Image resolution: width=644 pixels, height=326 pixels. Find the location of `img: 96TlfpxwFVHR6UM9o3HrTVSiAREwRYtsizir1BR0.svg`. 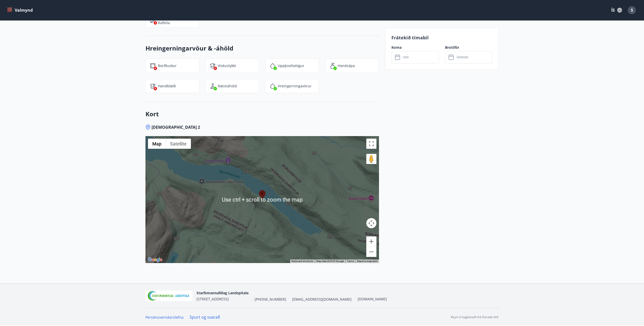

img: 96TlfpxwFVHR6UM9o3HrTVSiAREwRYtsizir1BR0.svg is located at coordinates (332, 66).